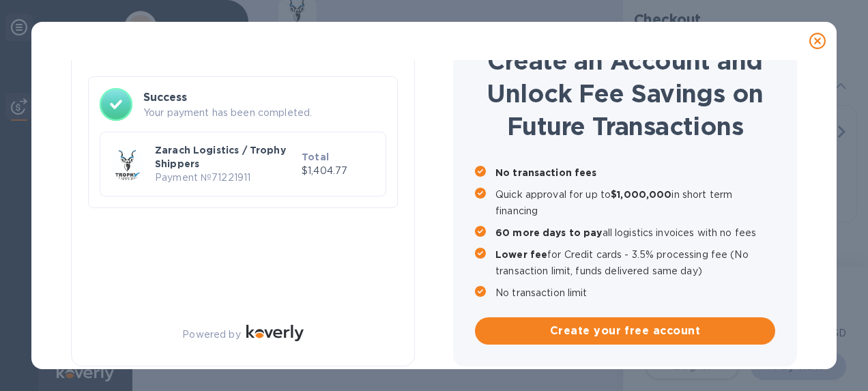 The image size is (868, 391). Describe the element at coordinates (636, 233) in the screenshot. I see `p: all logistics invoices with no fees` at that location.